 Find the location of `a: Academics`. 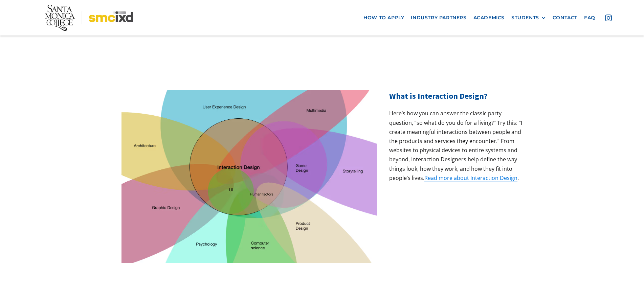

a: Academics is located at coordinates (489, 17).